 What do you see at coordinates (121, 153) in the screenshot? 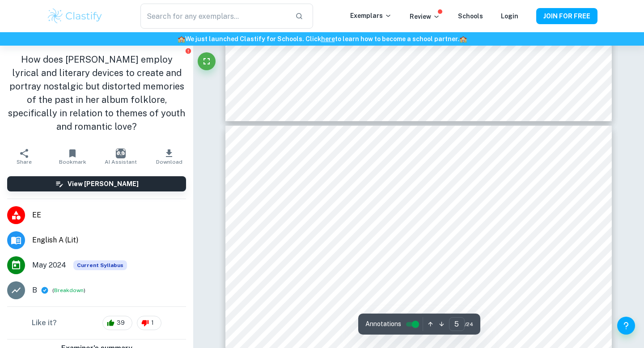
I see `img: AI Assistant` at bounding box center [121, 153].